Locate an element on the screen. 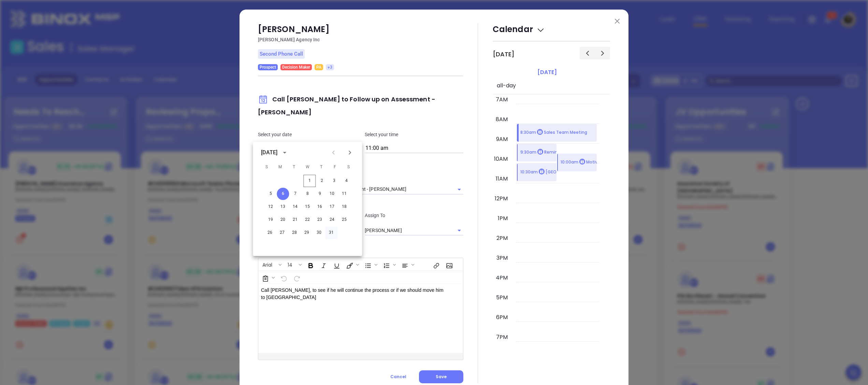 This screenshot has width=868, height=385. div: 3pm is located at coordinates (502, 258).